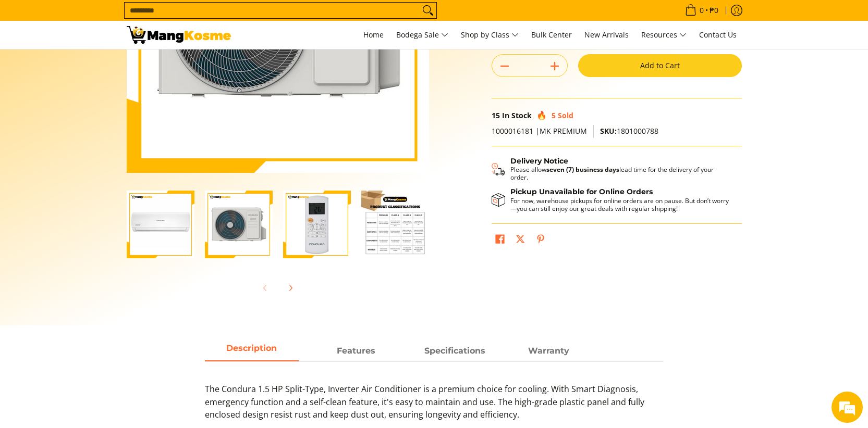 This screenshot has height=428, width=868. Describe the element at coordinates (660, 66) in the screenshot. I see `button: Add to Cart` at that location.